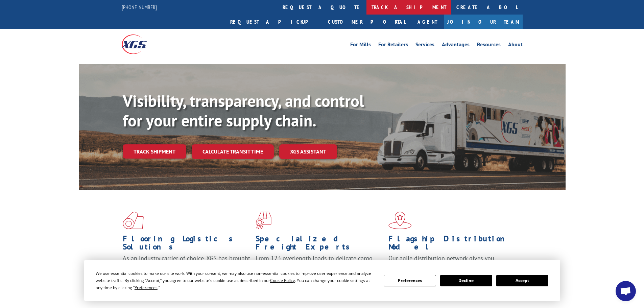  I want to click on a: Join Our Team, so click(483, 21).